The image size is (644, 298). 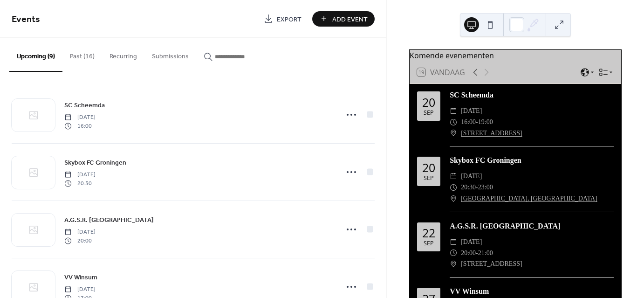 I want to click on a: VV Winsum, so click(x=81, y=277).